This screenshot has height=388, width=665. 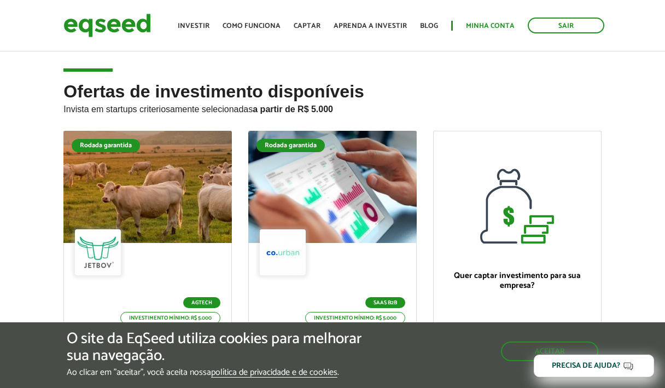 What do you see at coordinates (307, 26) in the screenshot?
I see `a: Captar` at bounding box center [307, 26].